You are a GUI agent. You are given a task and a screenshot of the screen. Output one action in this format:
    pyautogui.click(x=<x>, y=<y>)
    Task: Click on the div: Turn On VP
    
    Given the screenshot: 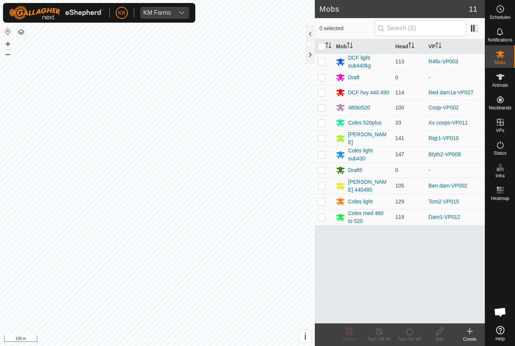 What is the action you would take?
    pyautogui.click(x=409, y=339)
    